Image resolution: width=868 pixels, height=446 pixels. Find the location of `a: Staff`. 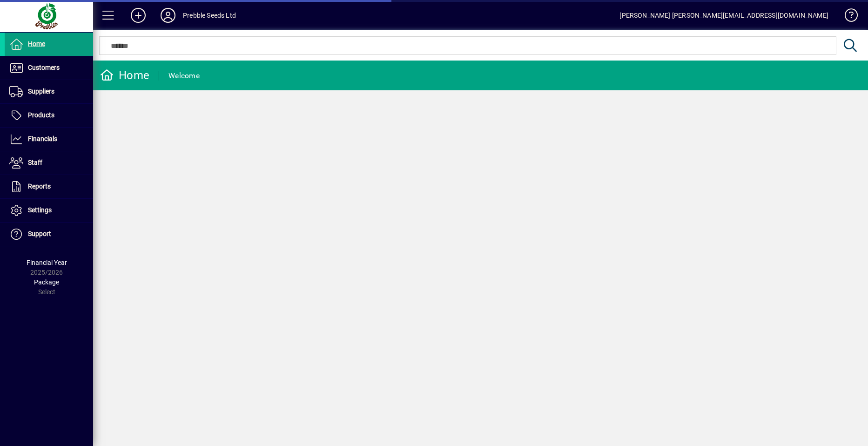

a: Staff is located at coordinates (49, 163).